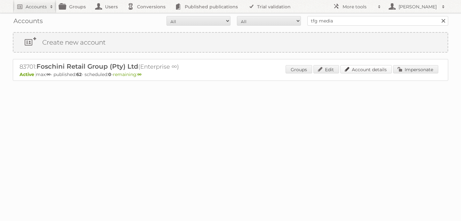  What do you see at coordinates (359, 7) in the screenshot?
I see `h2: More tools` at bounding box center [359, 7].